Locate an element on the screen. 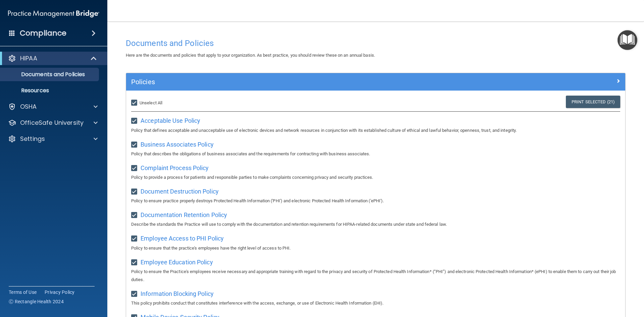  img: PMB logo is located at coordinates (54, 14).